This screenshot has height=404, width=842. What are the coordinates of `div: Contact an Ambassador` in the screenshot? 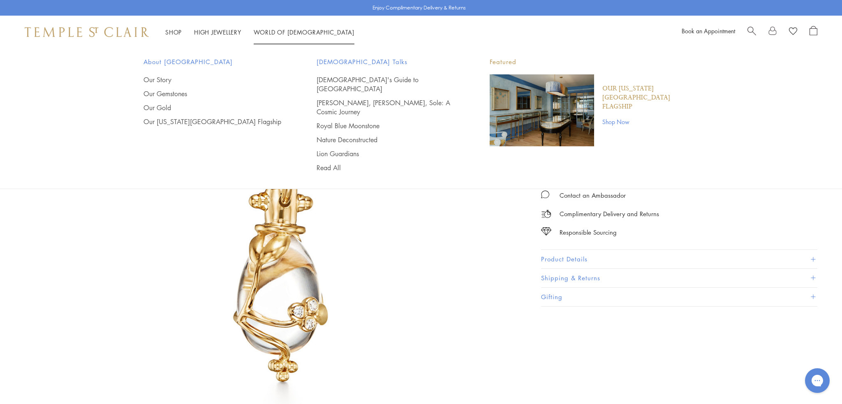 It's located at (593, 195).